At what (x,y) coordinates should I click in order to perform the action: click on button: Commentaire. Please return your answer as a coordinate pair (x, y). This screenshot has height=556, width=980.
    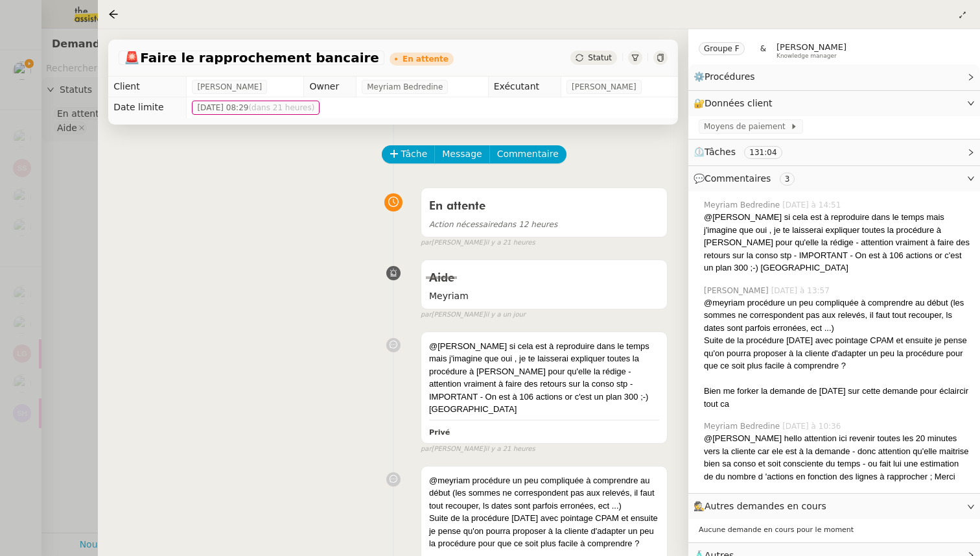
    Looking at the image, I should click on (528, 154).